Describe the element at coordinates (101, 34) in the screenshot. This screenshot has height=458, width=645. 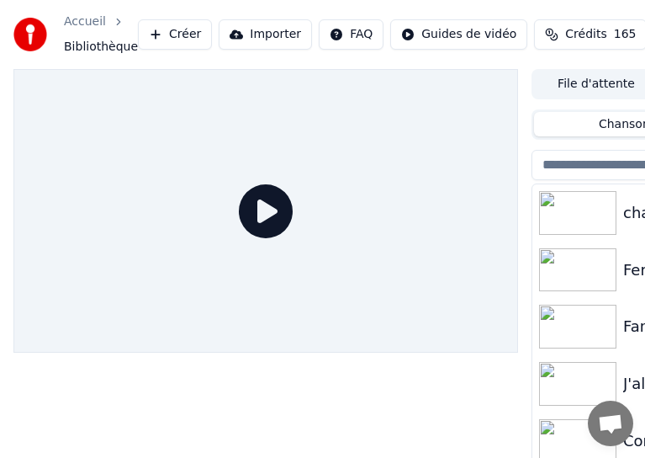
I see `nav: breadcrumb` at that location.